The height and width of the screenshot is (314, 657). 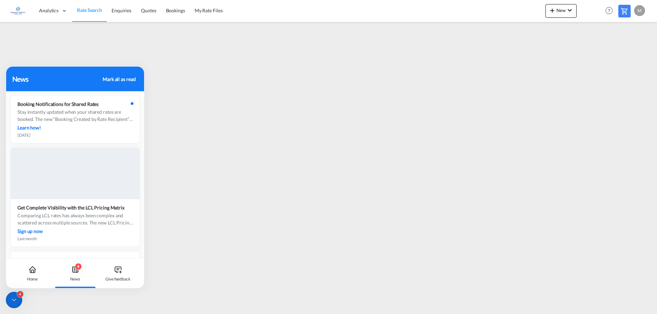 What do you see at coordinates (561, 10) in the screenshot?
I see `span: New` at bounding box center [561, 10].